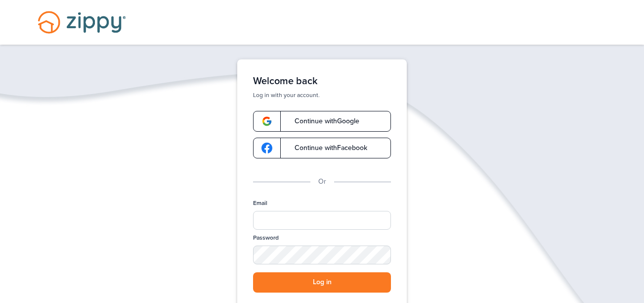 The image size is (644, 303). I want to click on span: Continue with Google, so click(322, 121).